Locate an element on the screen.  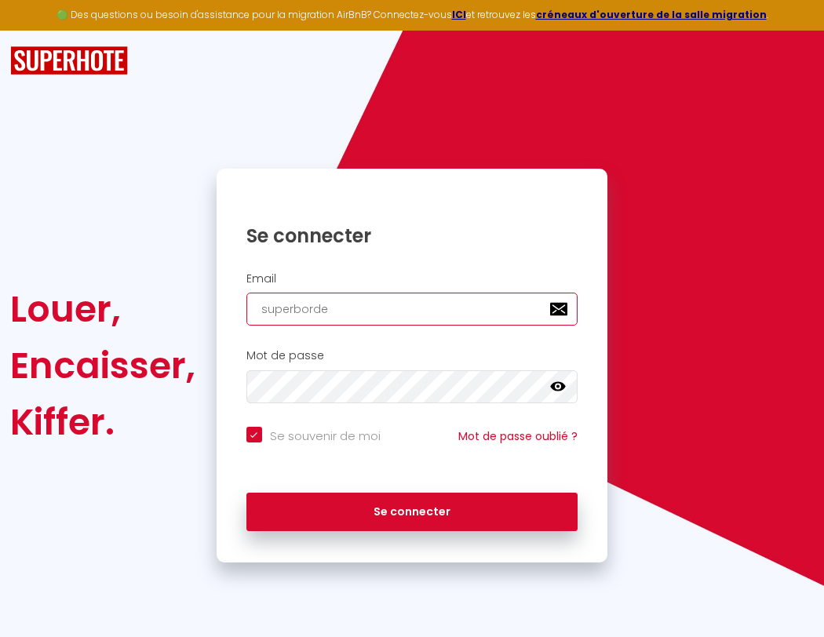
h2: Email is located at coordinates (412, 279).